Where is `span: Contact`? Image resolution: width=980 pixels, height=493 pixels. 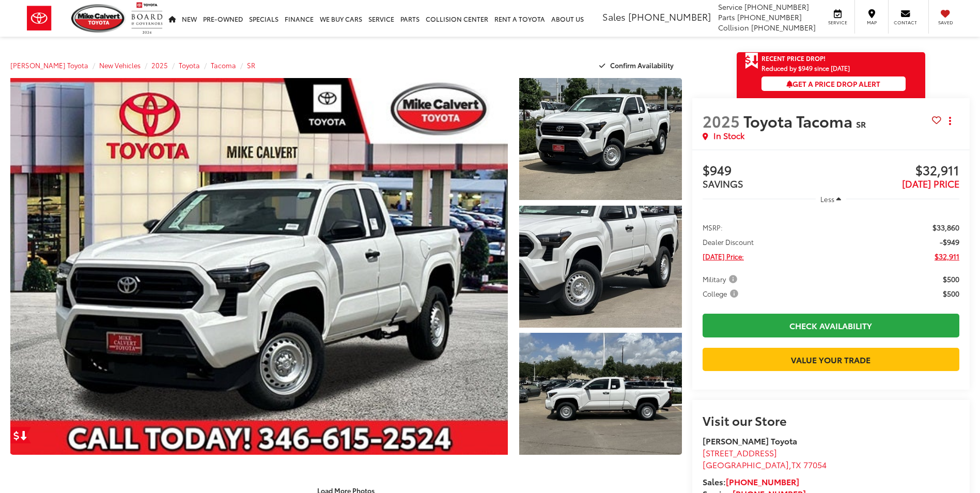
span: Contact is located at coordinates (905, 22).